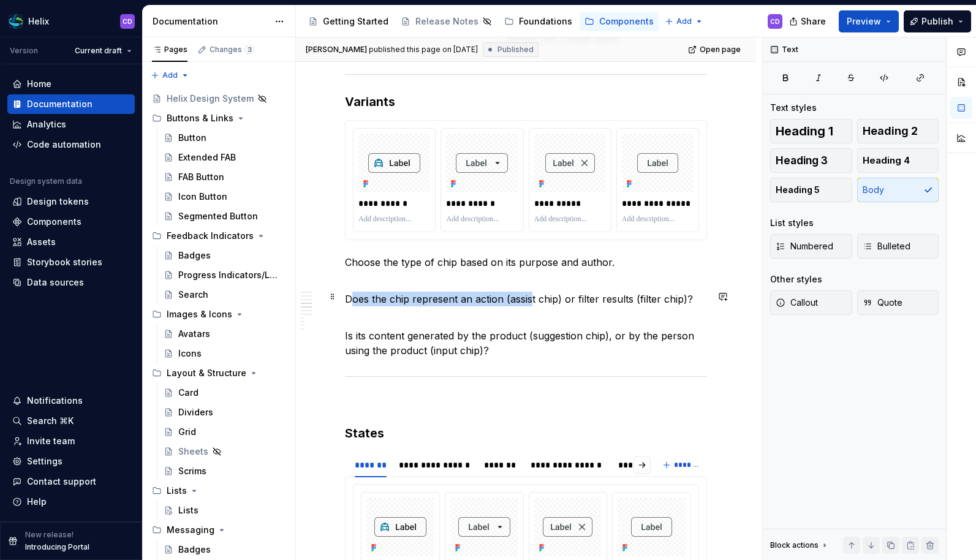 This screenshot has width=976, height=560. I want to click on a: Sheets, so click(224, 451).